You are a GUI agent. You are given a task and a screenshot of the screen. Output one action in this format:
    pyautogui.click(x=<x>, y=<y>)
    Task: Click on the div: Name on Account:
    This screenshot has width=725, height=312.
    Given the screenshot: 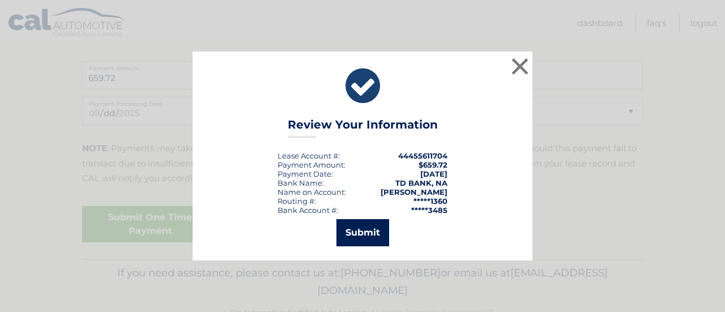 What is the action you would take?
    pyautogui.click(x=311, y=192)
    